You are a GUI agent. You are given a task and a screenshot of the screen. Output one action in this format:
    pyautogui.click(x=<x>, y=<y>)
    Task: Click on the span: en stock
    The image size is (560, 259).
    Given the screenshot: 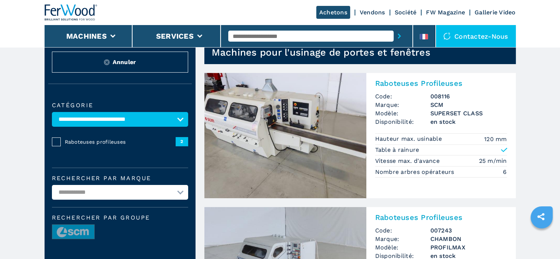 What is the action you would take?
    pyautogui.click(x=469, y=121)
    